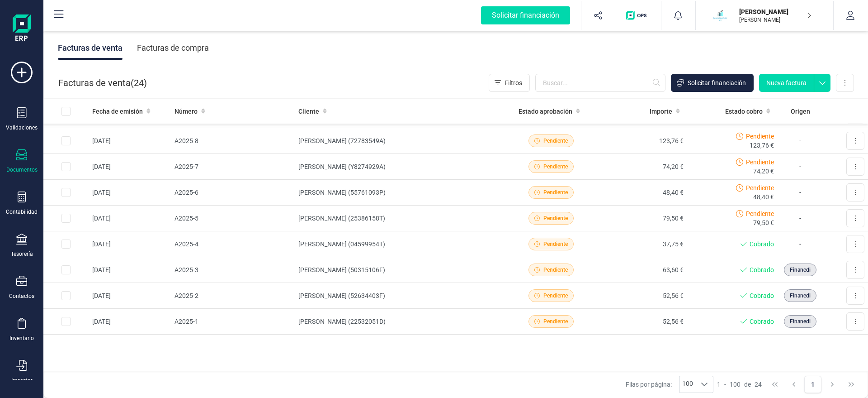 Image resolution: width=868 pixels, height=398 pixels. I want to click on span: Estado aprobación, so click(545, 111).